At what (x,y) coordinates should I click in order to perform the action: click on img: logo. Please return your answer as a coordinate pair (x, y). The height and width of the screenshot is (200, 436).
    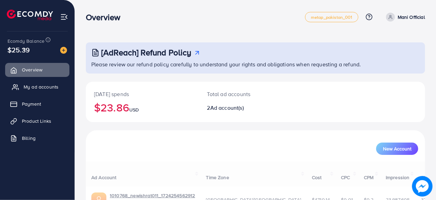
    Looking at the image, I should click on (30, 15).